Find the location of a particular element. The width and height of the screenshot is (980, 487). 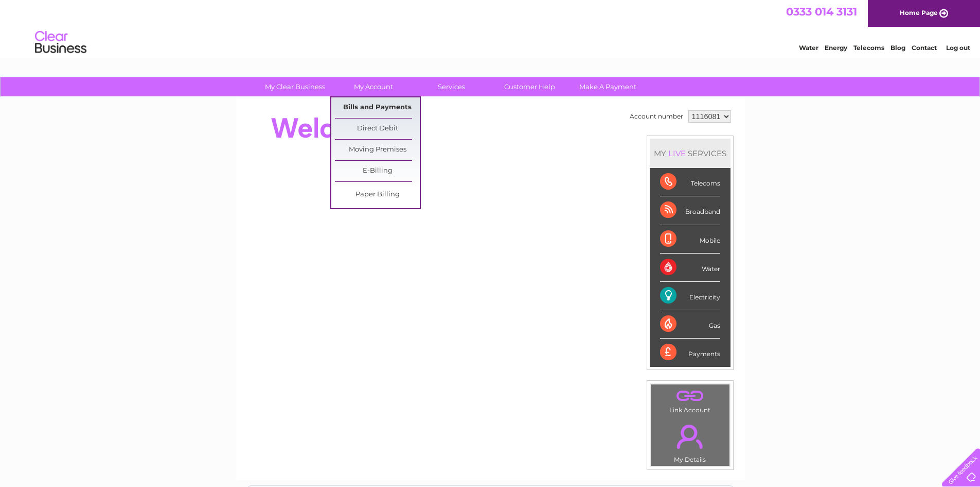

a: Direct Debit is located at coordinates (377, 129).